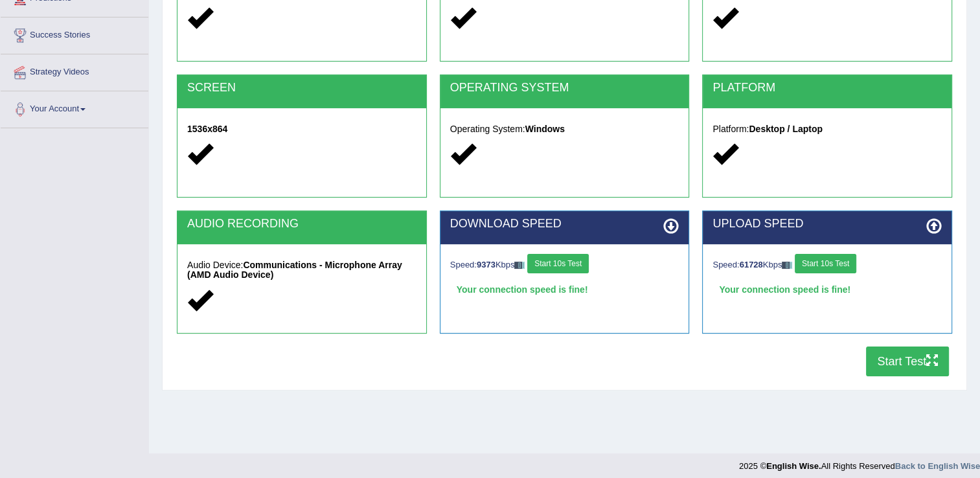 This screenshot has height=478, width=980. Describe the element at coordinates (786, 129) in the screenshot. I see `strong: Desktop / Laptop` at that location.